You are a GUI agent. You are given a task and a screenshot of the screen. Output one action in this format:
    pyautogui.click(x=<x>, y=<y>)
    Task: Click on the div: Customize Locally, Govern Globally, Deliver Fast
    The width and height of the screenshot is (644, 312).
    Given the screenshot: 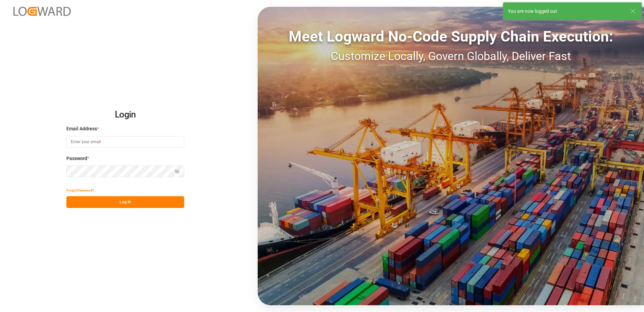 What is the action you would take?
    pyautogui.click(x=450, y=56)
    